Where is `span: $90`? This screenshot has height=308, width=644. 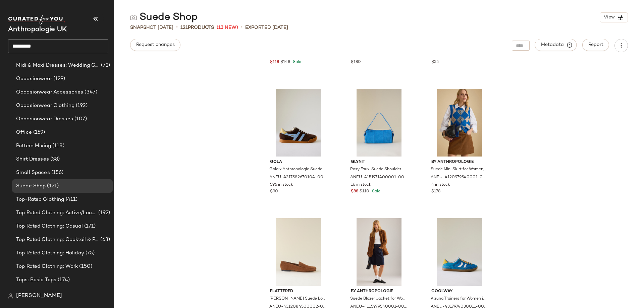 span: $90 is located at coordinates (274, 192).